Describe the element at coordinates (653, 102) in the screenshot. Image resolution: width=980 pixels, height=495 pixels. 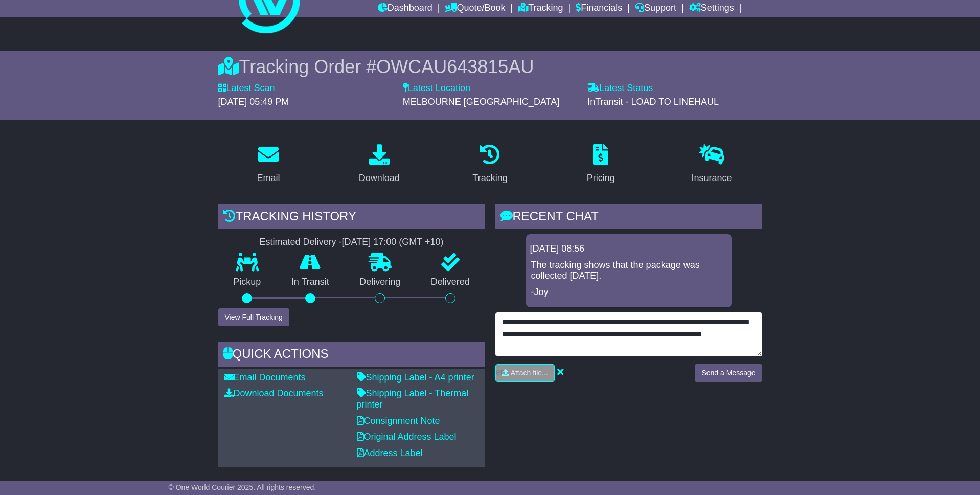
I see `span: InTransit - LOAD TO LINEHAUL` at that location.